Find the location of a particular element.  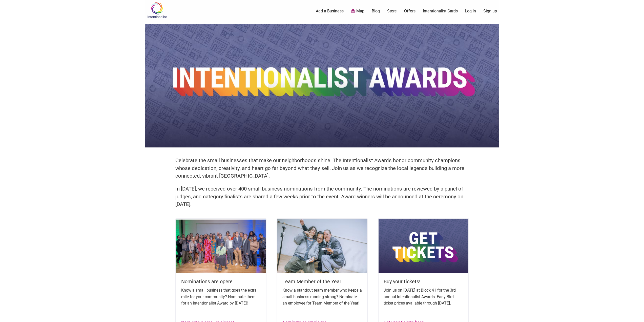

a: Map is located at coordinates (357, 11).